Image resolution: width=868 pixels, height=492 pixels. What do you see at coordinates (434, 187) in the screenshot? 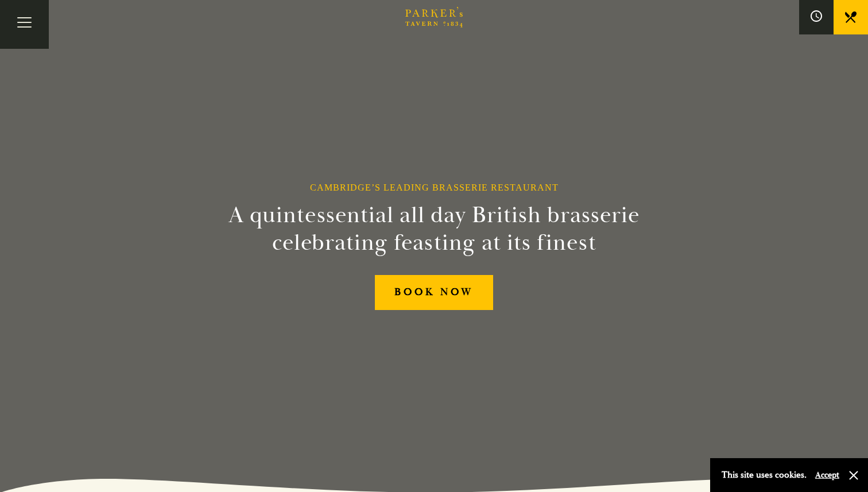
I see `h1: Cambridge’s Leading Brasserie Restaurant` at bounding box center [434, 187].